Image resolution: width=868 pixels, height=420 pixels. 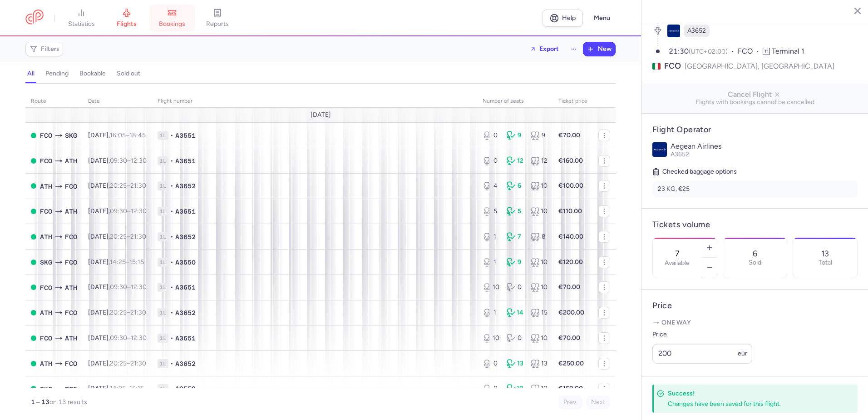 What do you see at coordinates (314, 101) in the screenshot?
I see `th: Flight number` at bounding box center [314, 101].